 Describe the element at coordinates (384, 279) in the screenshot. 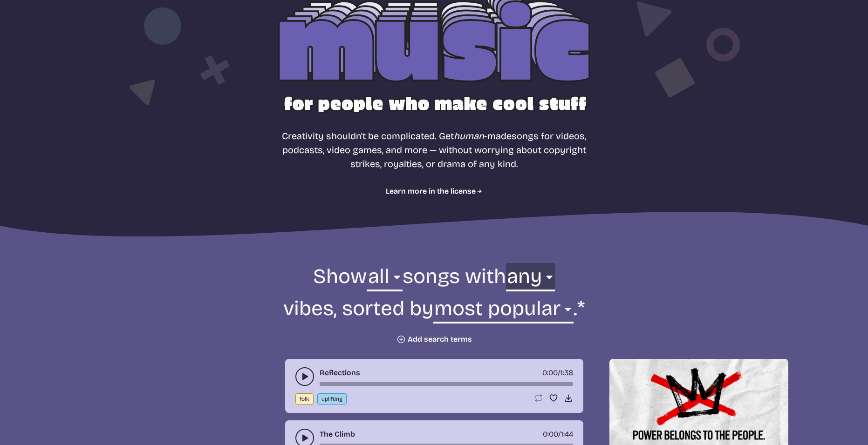

I see `select: genre` at that location.